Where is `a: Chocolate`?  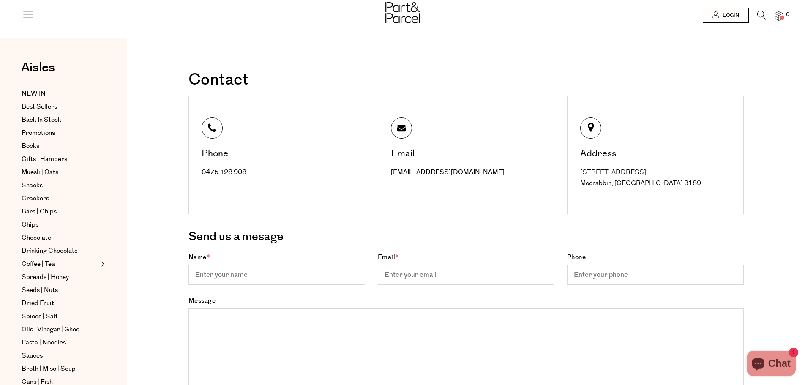 a: Chocolate is located at coordinates (60, 238).